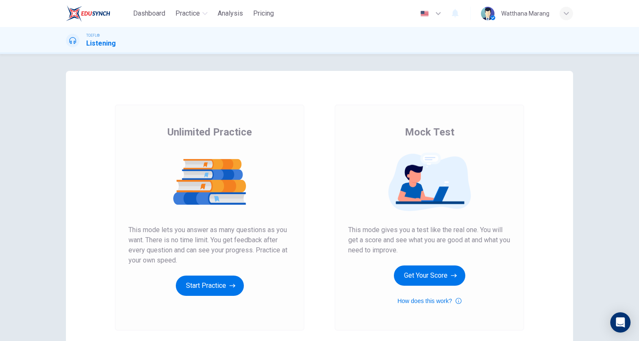  Describe the element at coordinates (429, 276) in the screenshot. I see `button: Get Your Score` at that location.